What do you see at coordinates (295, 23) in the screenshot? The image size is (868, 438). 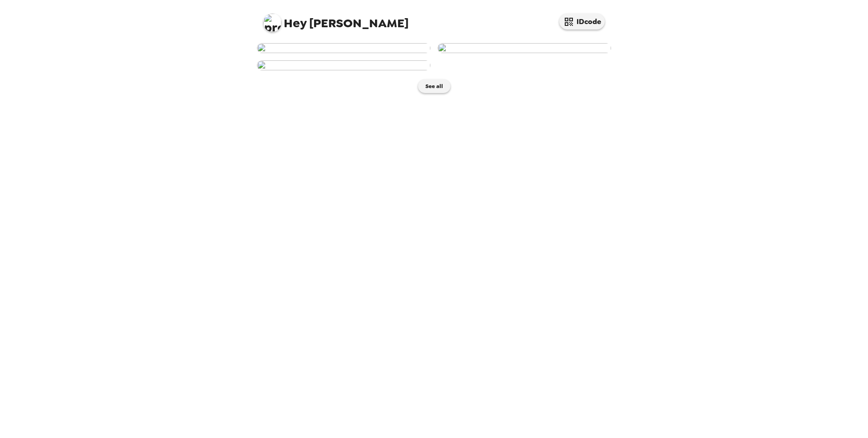 I see `span: Hey` at bounding box center [295, 23].